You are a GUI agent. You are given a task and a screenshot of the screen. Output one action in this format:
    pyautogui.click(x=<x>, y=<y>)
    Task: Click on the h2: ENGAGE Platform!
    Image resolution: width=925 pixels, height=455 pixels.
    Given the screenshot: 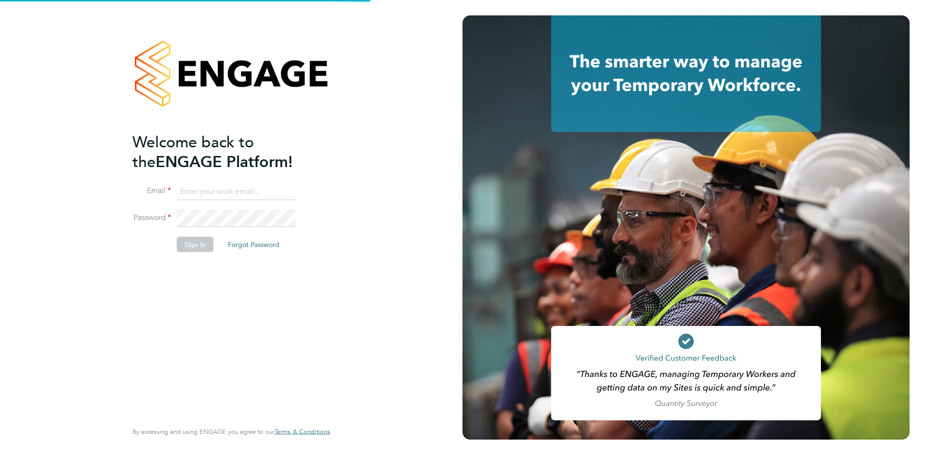 What is the action you would take?
    pyautogui.click(x=226, y=152)
    